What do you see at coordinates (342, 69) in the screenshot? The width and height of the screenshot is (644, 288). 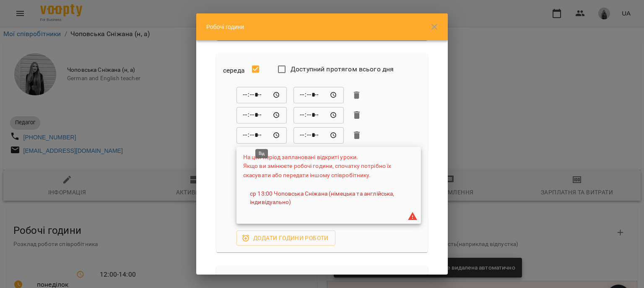 I see `span: Доступний протягом всього дня` at bounding box center [342, 69].